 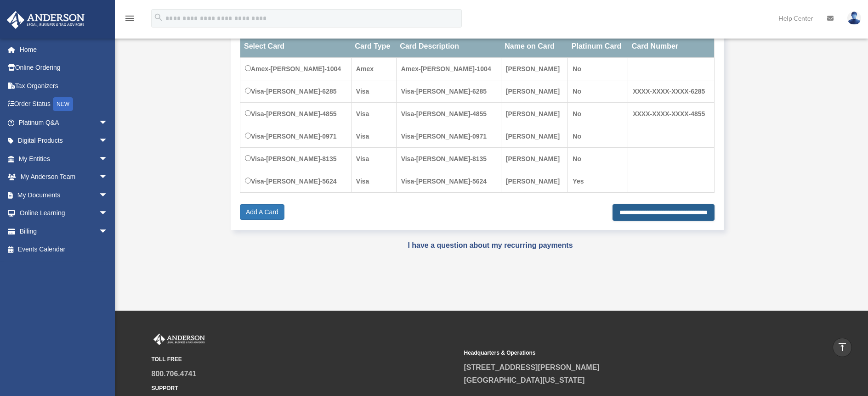 I want to click on a: I have a question about my recurring payments, so click(x=490, y=245).